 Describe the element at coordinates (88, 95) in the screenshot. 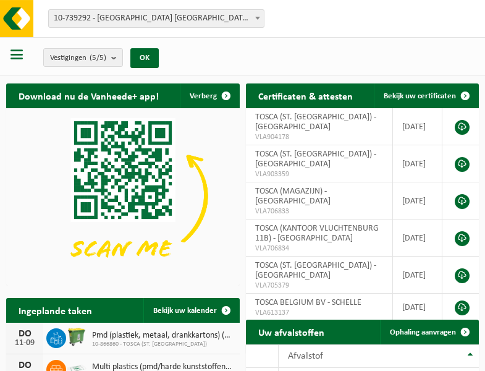

I see `h2: Download nu de Vanheede+ app!` at that location.